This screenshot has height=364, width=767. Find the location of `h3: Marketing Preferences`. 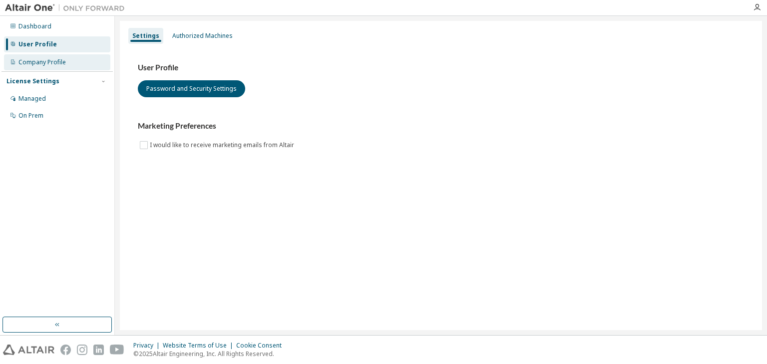

h3: Marketing Preferences is located at coordinates (441, 126).